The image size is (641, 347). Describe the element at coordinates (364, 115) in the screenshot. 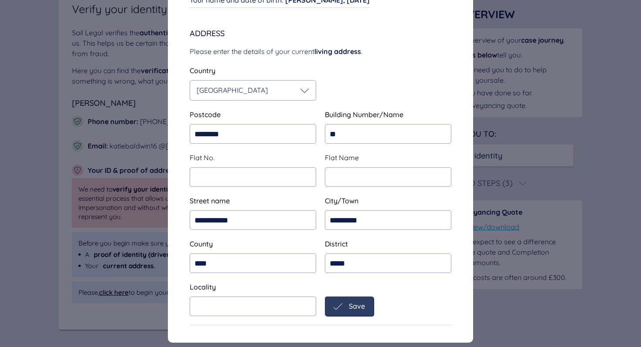

I see `span: Building Number/Name` at that location.